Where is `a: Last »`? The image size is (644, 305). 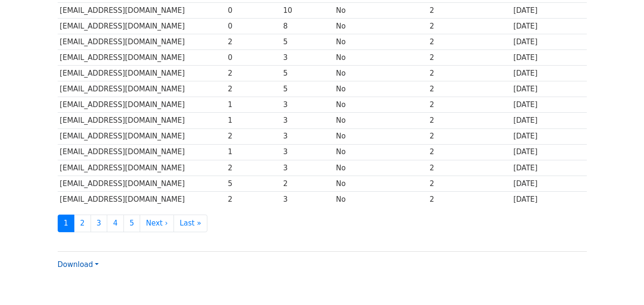 a: Last » is located at coordinates (191, 223).